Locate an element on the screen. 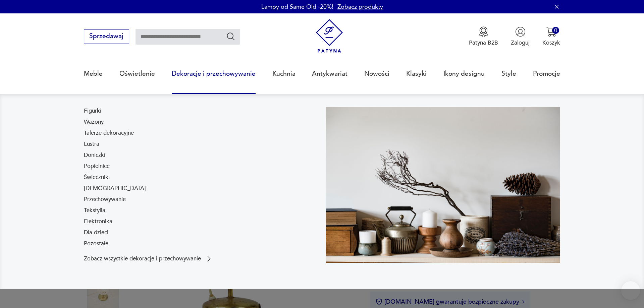 The height and width of the screenshot is (308, 644). img: Patyna - sklep z meblami i dekoracjami vintage is located at coordinates (329, 36).